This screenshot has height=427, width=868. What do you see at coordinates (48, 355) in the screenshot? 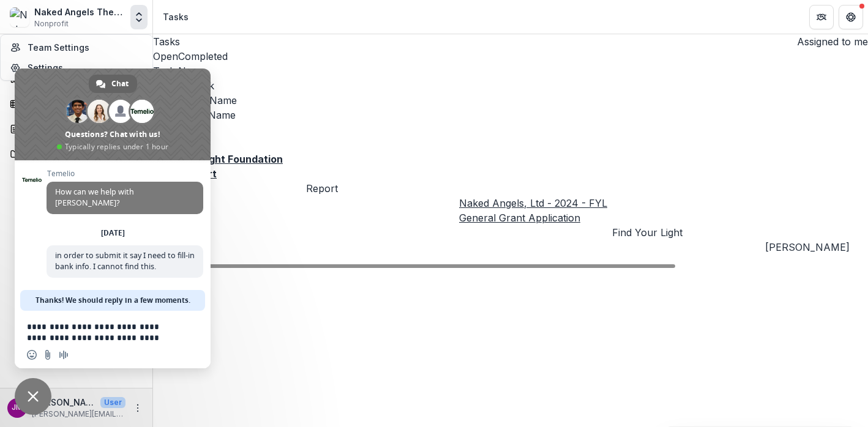
I see `span: Send a file` at bounding box center [48, 355].